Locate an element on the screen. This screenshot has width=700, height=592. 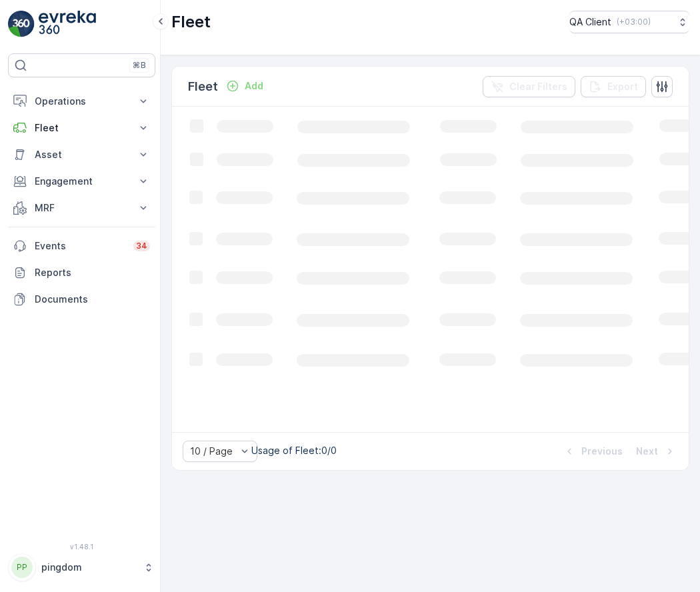
button: Fleet is located at coordinates (81, 128).